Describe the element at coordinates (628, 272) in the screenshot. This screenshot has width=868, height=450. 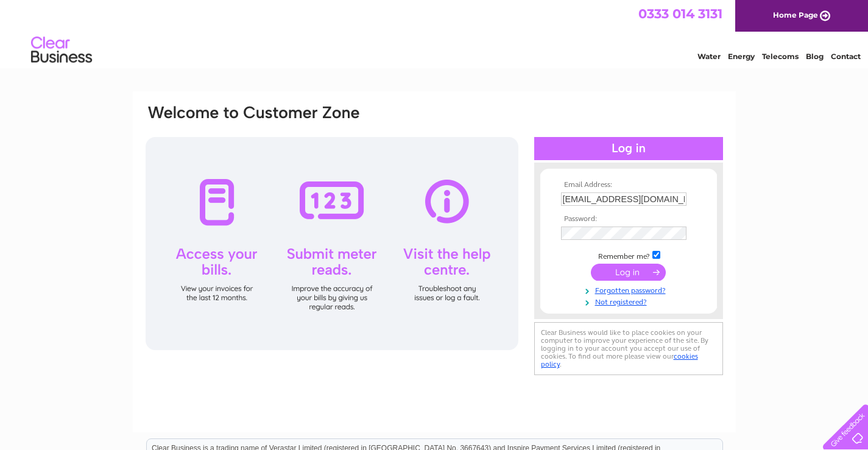
I see `input: Submit` at that location.